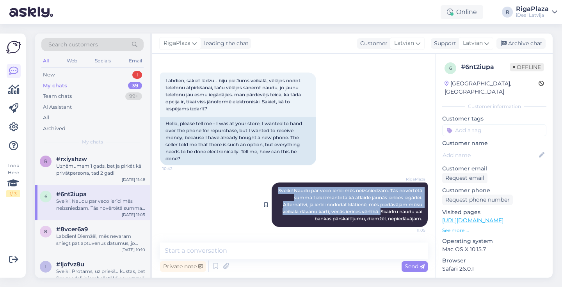 This screenshot has height=287, width=562. What do you see at coordinates (57, 96) in the screenshot?
I see `div: Team chats` at bounding box center [57, 96].